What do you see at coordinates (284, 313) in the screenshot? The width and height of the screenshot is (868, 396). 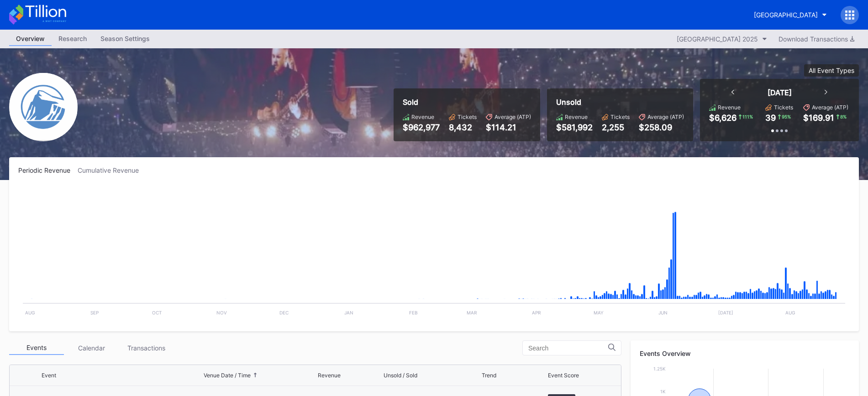 I see `text: Dec` at bounding box center [284, 313].